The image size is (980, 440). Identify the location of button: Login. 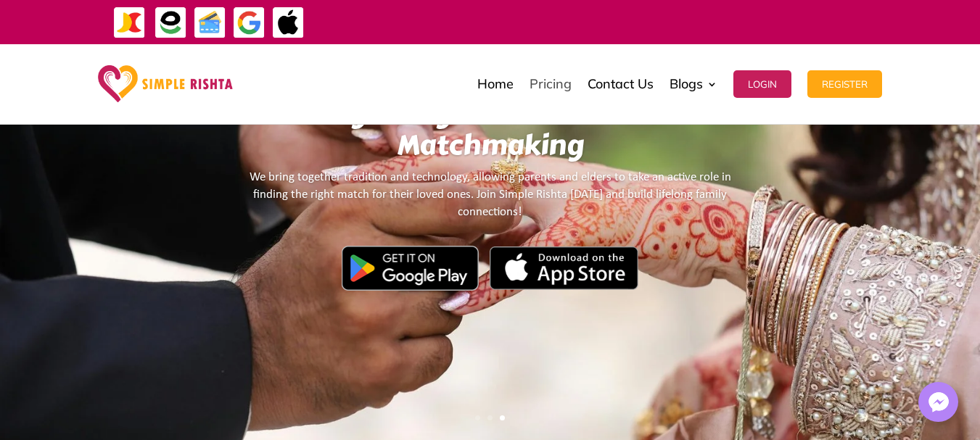
(762, 84).